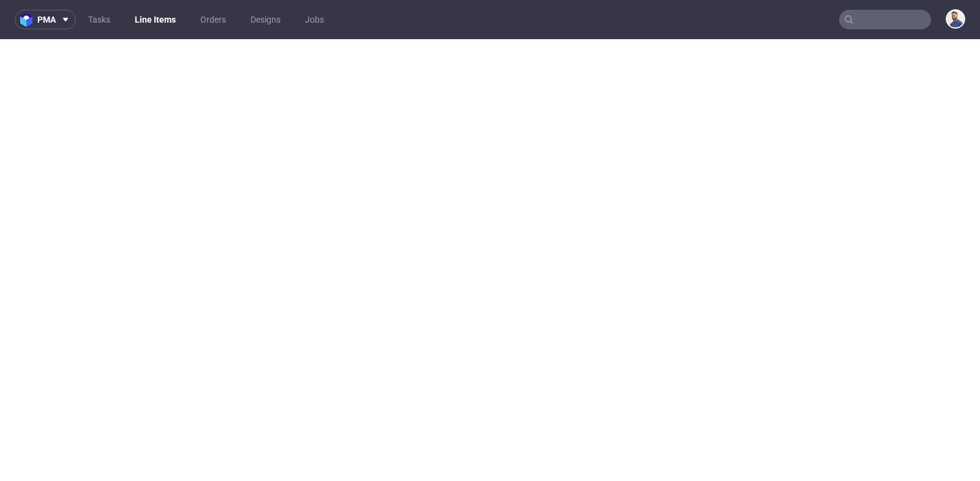 This screenshot has height=481, width=980. What do you see at coordinates (45, 19) in the screenshot?
I see `button: pma` at bounding box center [45, 19].